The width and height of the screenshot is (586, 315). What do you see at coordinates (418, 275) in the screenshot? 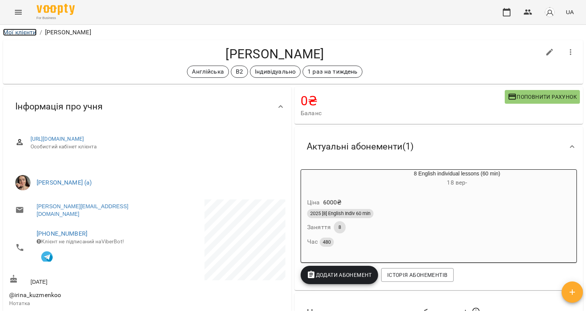
I see `button: Історія абонементів` at bounding box center [418, 275].